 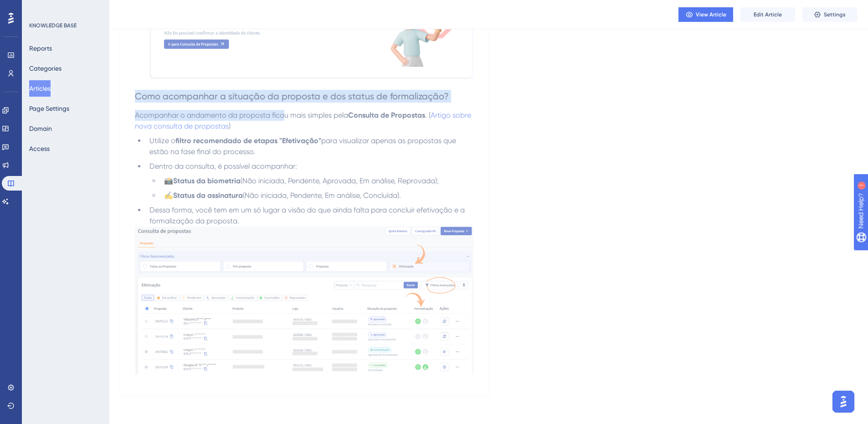 What do you see at coordinates (41, 49) in the screenshot?
I see `button: Reports` at bounding box center [41, 49].